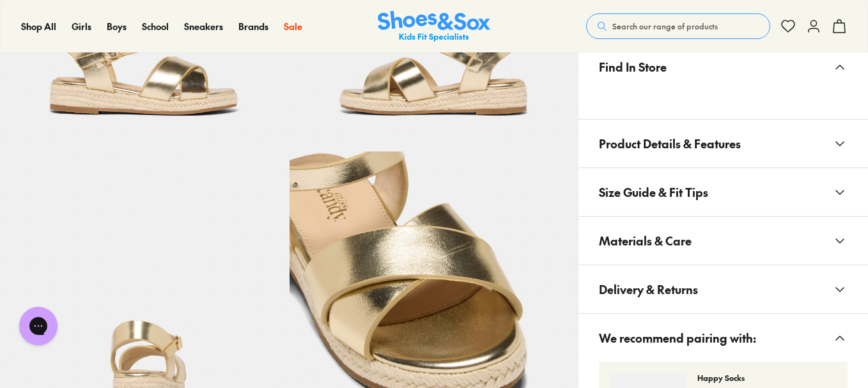 The height and width of the screenshot is (388, 868). What do you see at coordinates (203, 26) in the screenshot?
I see `span: Sneakers` at bounding box center [203, 26].